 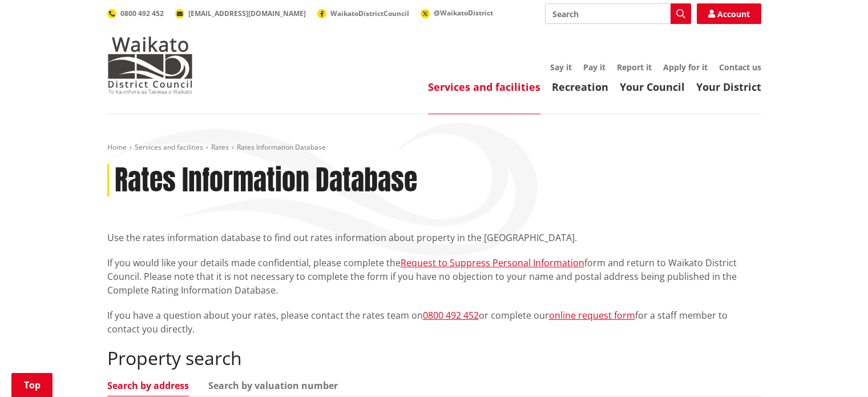 What do you see at coordinates (592, 316) in the screenshot?
I see `a: online request form` at bounding box center [592, 316].